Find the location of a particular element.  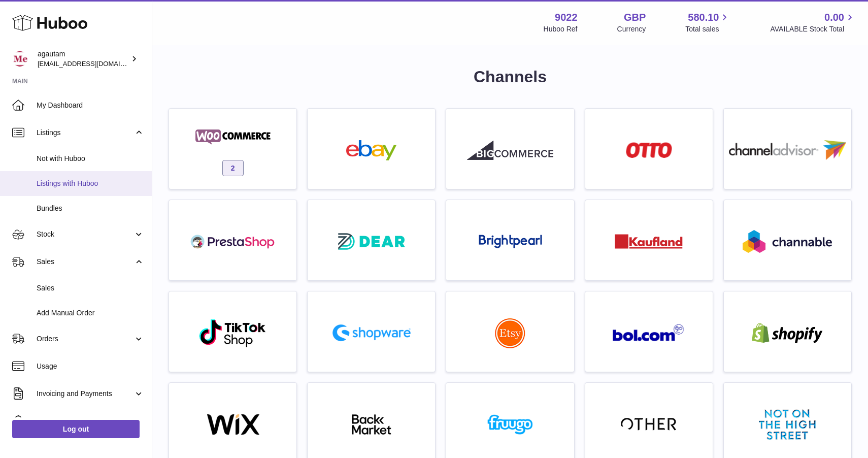

a: roseta-etsy is located at coordinates (510, 332).